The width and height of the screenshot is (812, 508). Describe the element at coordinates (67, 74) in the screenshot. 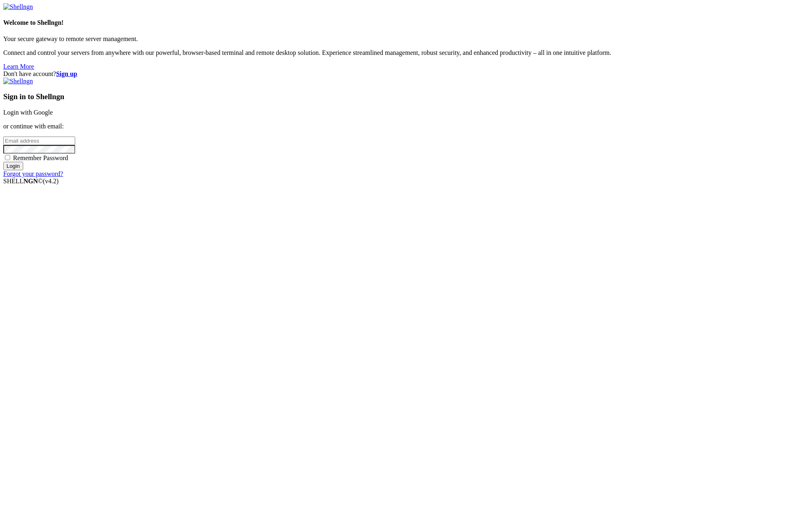

I see `strong: Sign up` at that location.